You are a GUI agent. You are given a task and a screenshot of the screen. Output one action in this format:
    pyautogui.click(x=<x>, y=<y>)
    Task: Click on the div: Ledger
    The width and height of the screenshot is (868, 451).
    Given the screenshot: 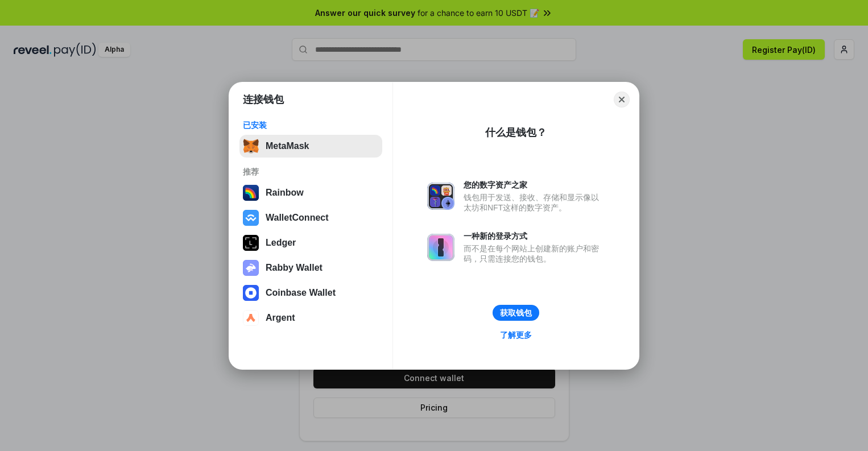 What is the action you would take?
    pyautogui.click(x=280, y=243)
    